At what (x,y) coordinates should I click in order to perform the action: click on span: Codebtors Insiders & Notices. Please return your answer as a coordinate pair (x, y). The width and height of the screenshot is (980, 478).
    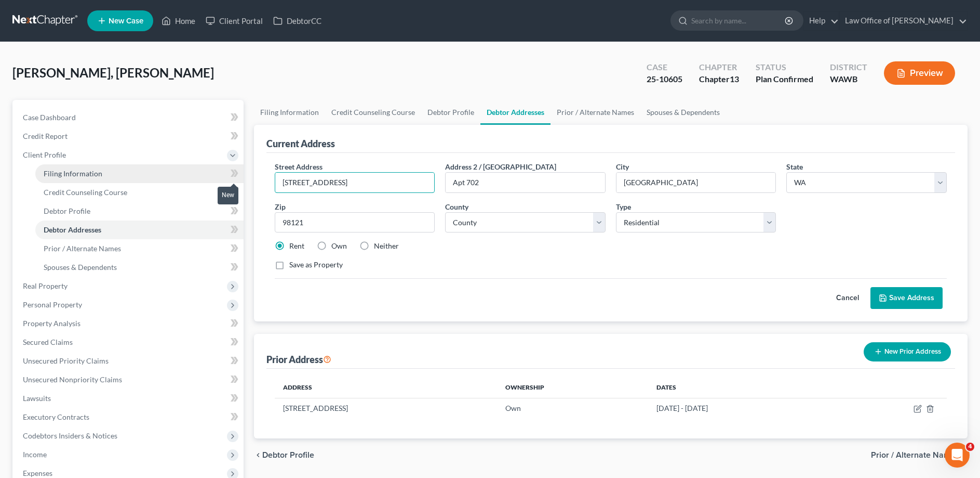
    Looking at the image, I should click on (70, 435).